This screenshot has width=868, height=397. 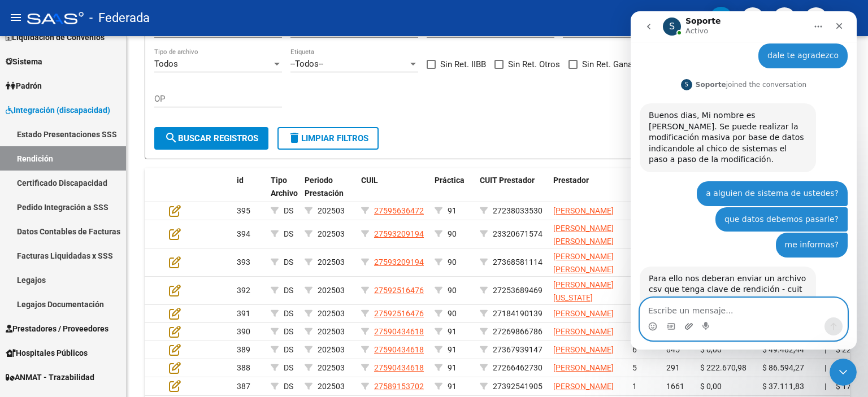 What do you see at coordinates (211, 139) in the screenshot?
I see `button: Buscar registros` at bounding box center [211, 139].